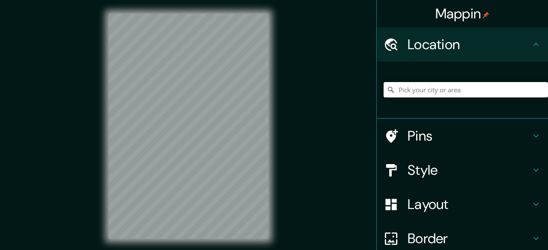 The height and width of the screenshot is (250, 548). What do you see at coordinates (466, 90) in the screenshot?
I see `input: Pick your city or area` at bounding box center [466, 90].